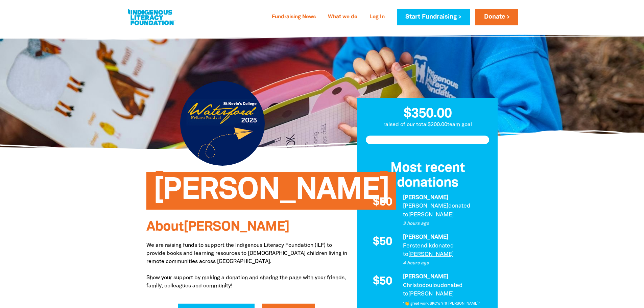 The height and width of the screenshot is (308, 644). What do you see at coordinates (343, 17) in the screenshot?
I see `a: What we do` at bounding box center [343, 17].